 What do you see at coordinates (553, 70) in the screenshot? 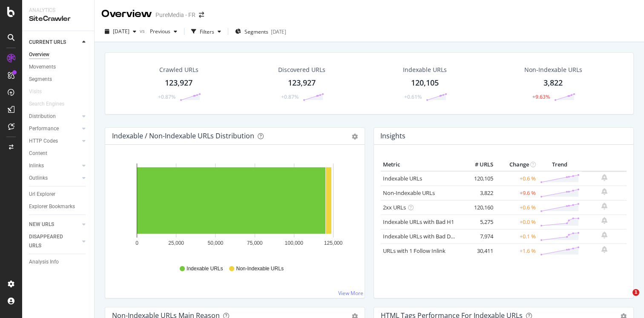
I see `div: Non-Indexable URLs` at bounding box center [553, 70].